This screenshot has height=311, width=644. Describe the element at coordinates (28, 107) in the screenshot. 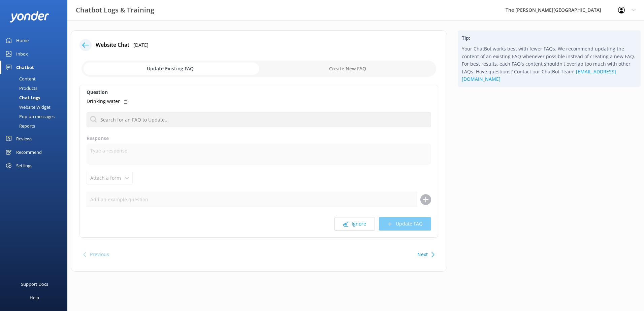

I see `div: Website Widget` at that location.